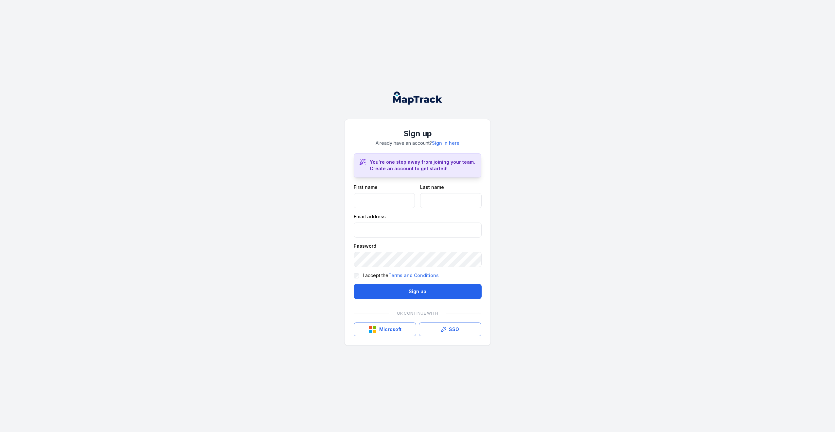 The width and height of the screenshot is (835, 432). What do you see at coordinates (417, 143) in the screenshot?
I see `span: Already have an account?` at bounding box center [417, 143].